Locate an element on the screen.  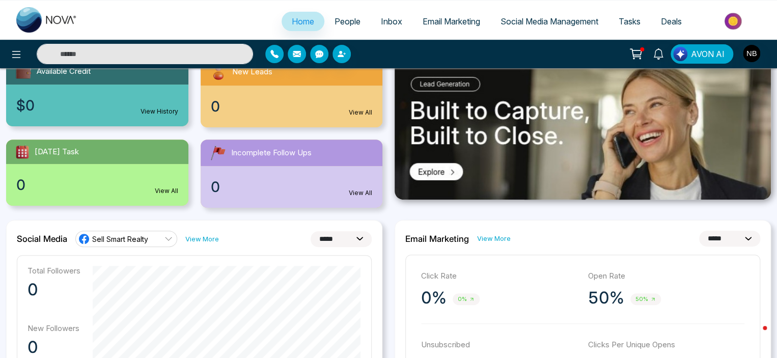
a: View History is located at coordinates (159, 111).